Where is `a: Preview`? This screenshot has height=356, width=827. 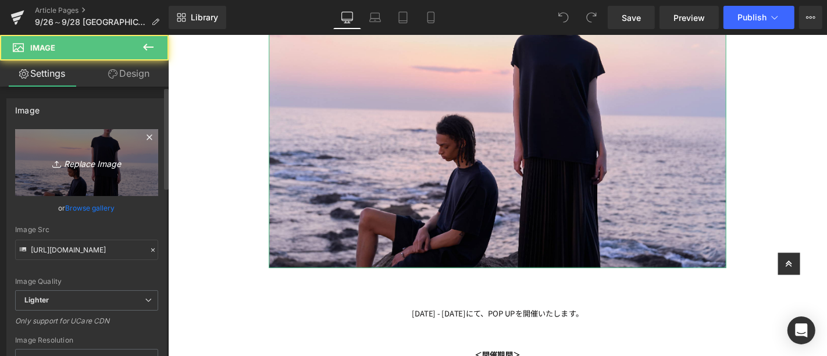 a: Preview is located at coordinates (689, 17).